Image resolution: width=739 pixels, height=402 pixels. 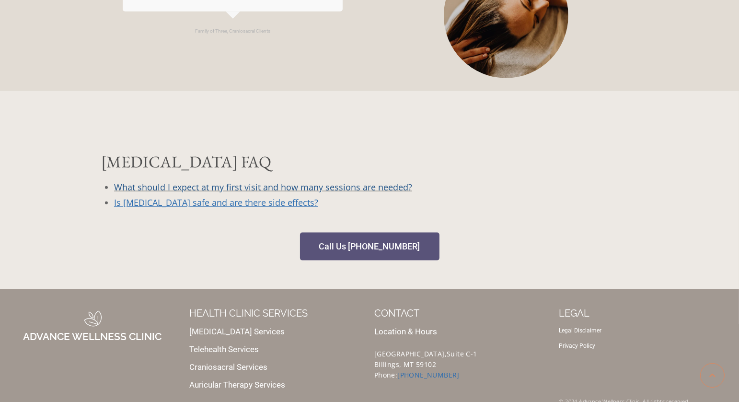 I want to click on a: HEALTH CLINIC SERVICES, so click(x=249, y=313).